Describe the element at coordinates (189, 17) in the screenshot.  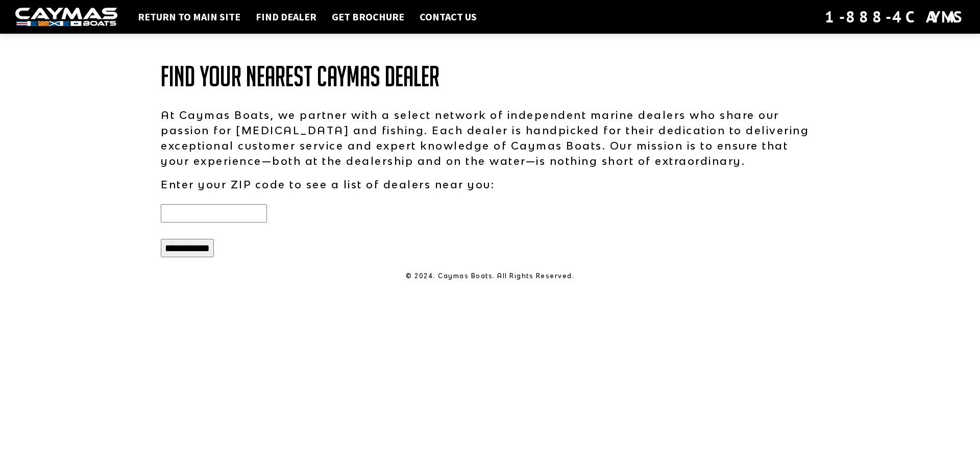
I see `a: Return to main site` at that location.